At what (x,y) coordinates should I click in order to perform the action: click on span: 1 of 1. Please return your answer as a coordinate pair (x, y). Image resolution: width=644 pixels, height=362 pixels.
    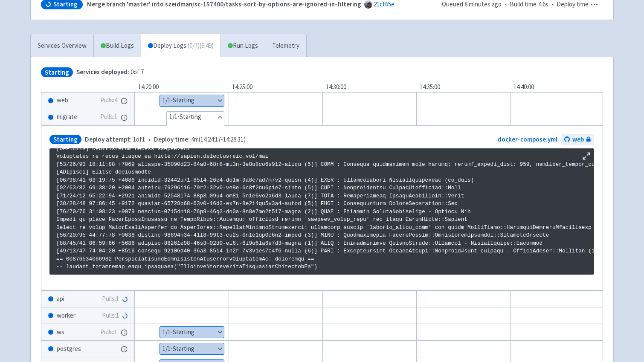
    Looking at the image, I should click on (115, 139).